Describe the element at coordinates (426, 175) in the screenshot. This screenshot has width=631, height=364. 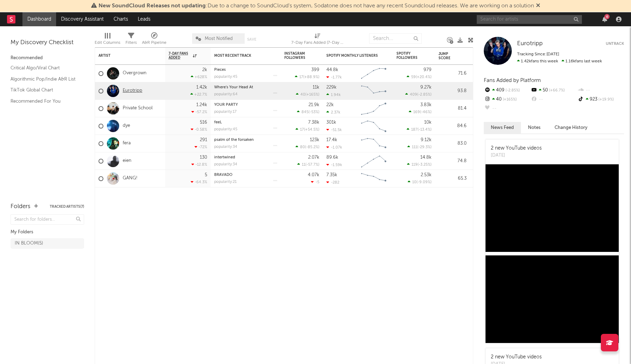
I see `div: 2.53k` at that location.